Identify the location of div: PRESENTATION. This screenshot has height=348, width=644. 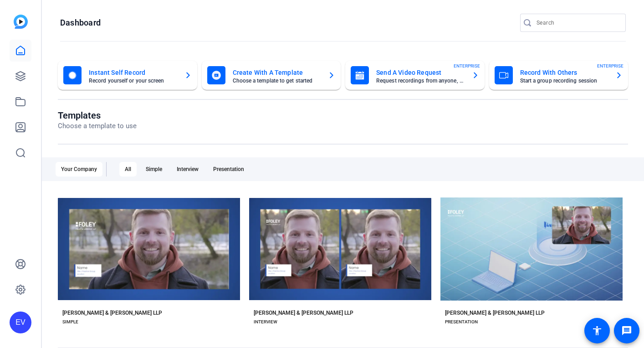
(462, 322).